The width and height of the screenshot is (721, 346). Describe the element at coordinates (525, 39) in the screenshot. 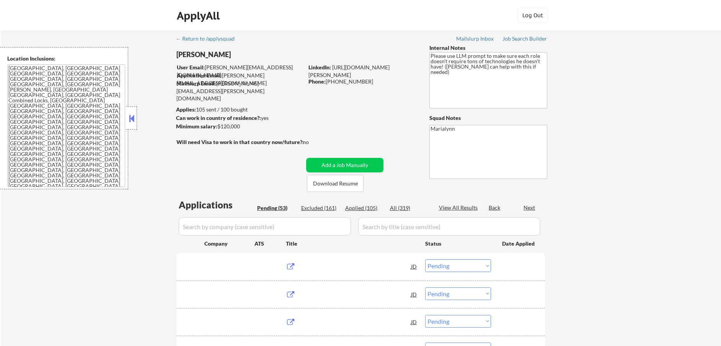

I see `a: Job Search Builder` at that location.